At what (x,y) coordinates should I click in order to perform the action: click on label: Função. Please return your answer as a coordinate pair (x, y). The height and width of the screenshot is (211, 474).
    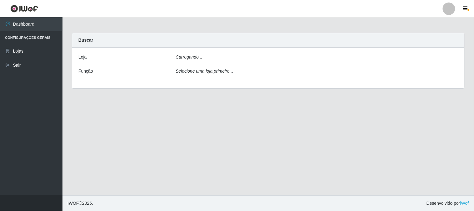
    Looking at the image, I should click on (86, 71).